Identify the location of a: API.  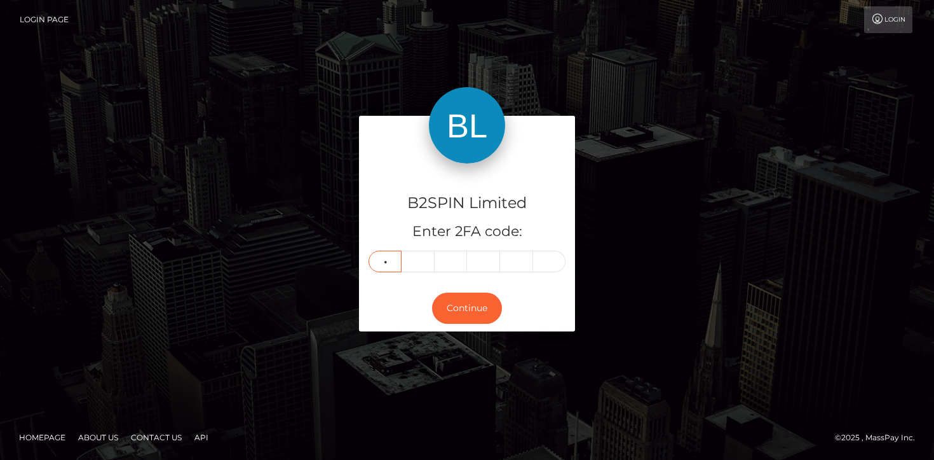
(202, 437).